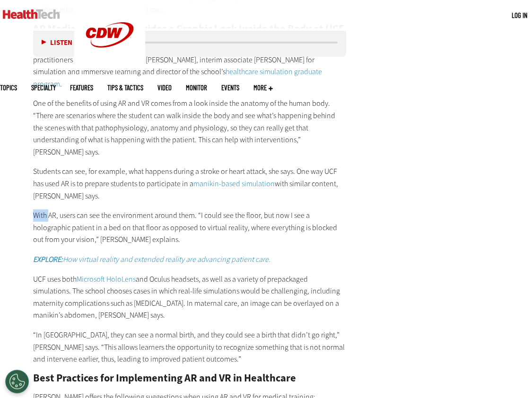 This screenshot has height=398, width=532. I want to click on p: One of the benefits of using AR and VR comes from a look inside the anatomy of the human body. “T..., so click(190, 128).